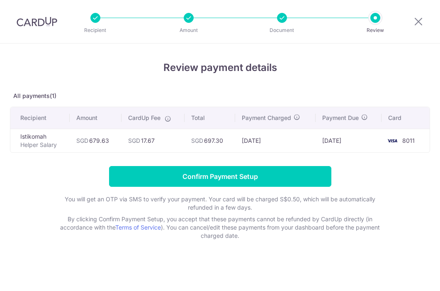  I want to click on img: <span class="translation_missing" title="translation missing: en.account_steps.new_confirm_form.b..., so click(392, 141).